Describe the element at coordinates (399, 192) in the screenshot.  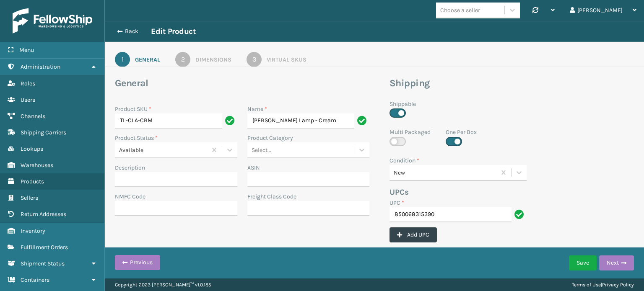
I see `b: UPCs` at that location.